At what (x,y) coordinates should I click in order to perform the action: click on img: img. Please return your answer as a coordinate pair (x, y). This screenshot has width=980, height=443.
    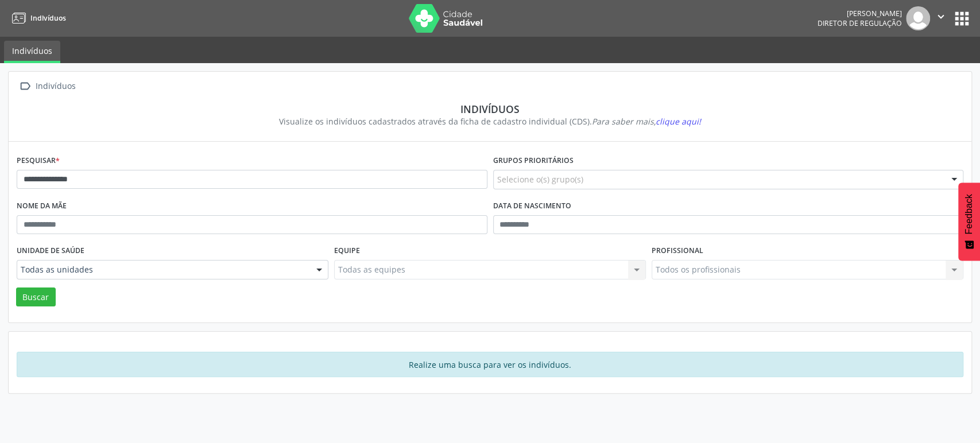
    Looking at the image, I should click on (918, 18).